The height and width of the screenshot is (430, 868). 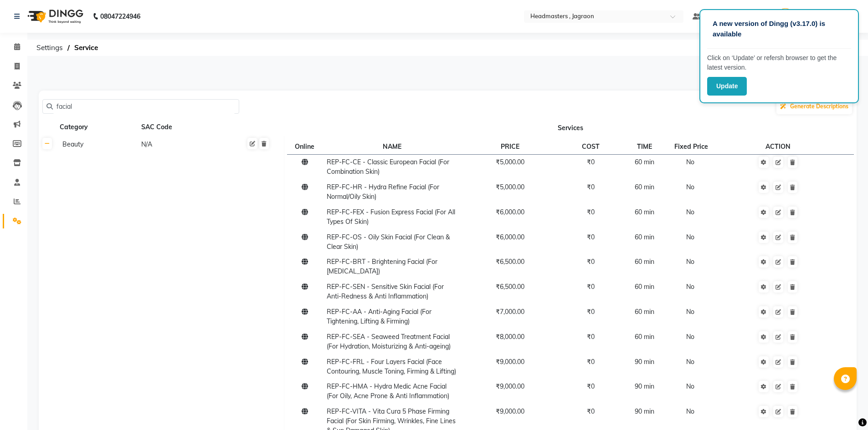 I want to click on div: Beauty, so click(x=98, y=144).